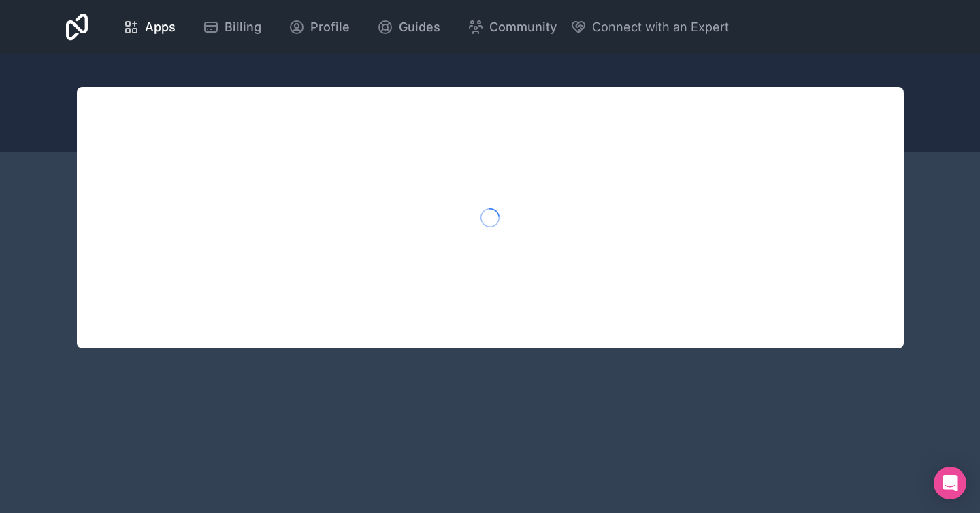  Describe the element at coordinates (243, 27) in the screenshot. I see `span: Billing` at that location.